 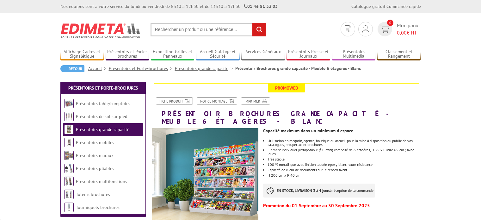 What do you see at coordinates (308, 131) in the screenshot?
I see `strong: Capacité maximum dans un minimum d'espace` at bounding box center [308, 131].